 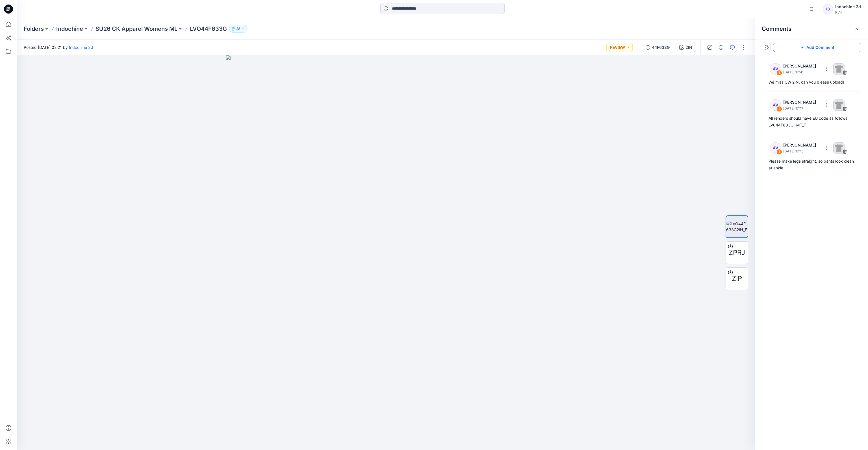 I want to click on button: Details, so click(x=721, y=48).